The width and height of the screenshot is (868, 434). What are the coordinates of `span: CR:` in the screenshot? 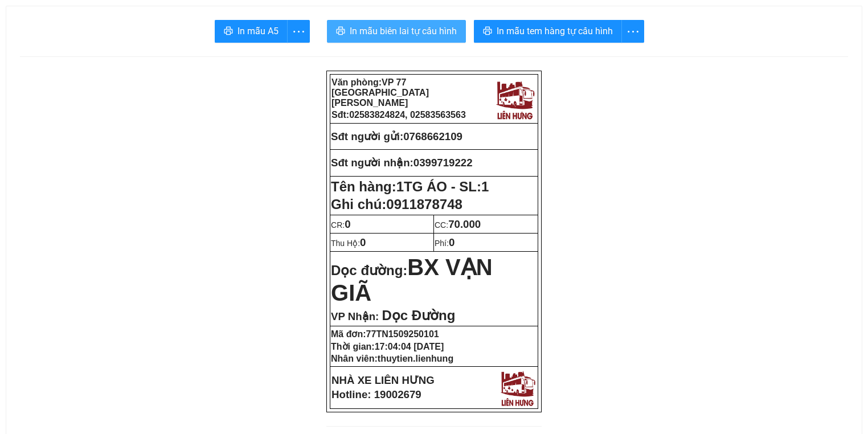 It's located at (340, 225).